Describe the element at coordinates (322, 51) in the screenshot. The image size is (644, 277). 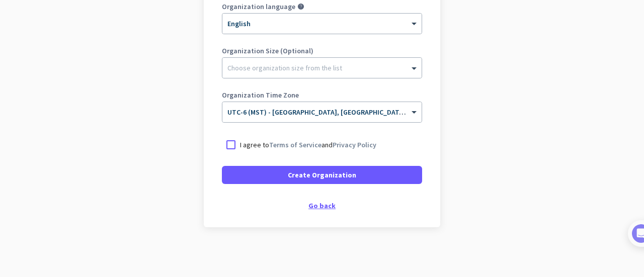
I see `label: Organization Size (Optional)` at that location.